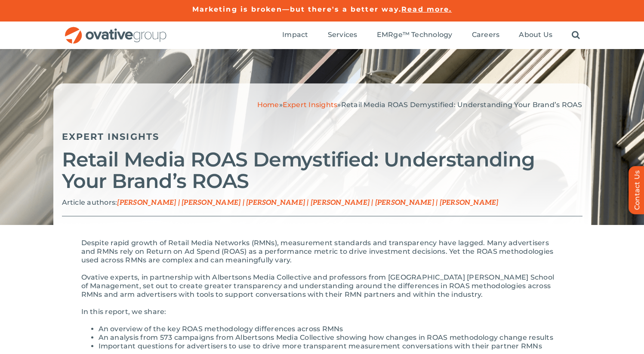  Describe the element at coordinates (297, 9) in the screenshot. I see `a: Marketing is broken—but there's a better way.` at that location.